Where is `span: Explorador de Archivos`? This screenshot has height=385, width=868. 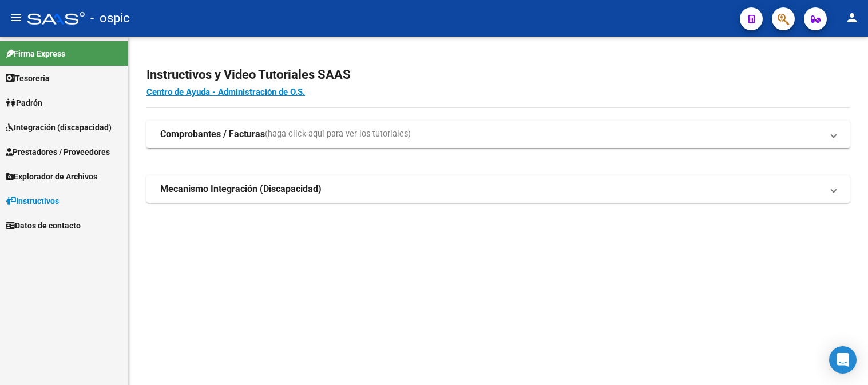
span: Explorador de Archivos is located at coordinates (52, 176).